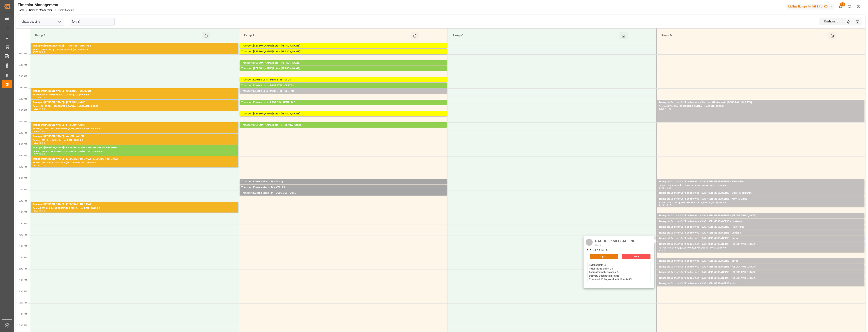  Describe the element at coordinates (23, 178) in the screenshot. I see `span: 2:00 PM` at that location.